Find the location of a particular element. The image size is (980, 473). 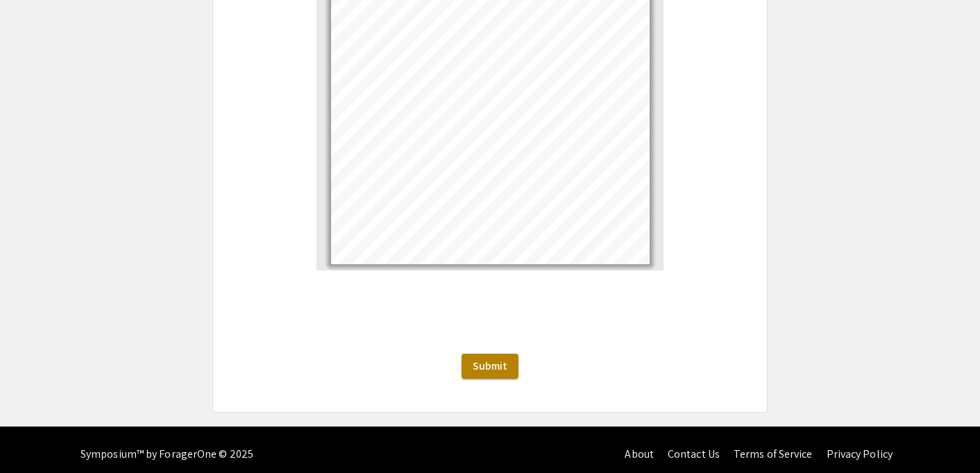

button: Submit is located at coordinates (490, 367).